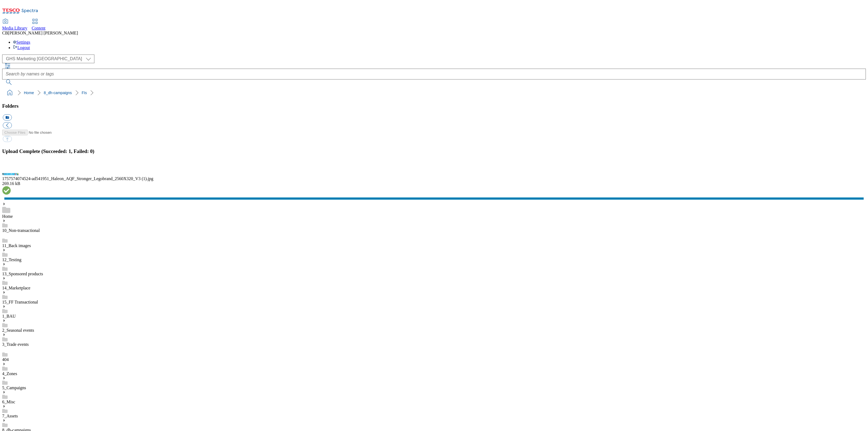 The image size is (868, 431). Describe the element at coordinates (58, 93) in the screenshot. I see `a: 8_dh-campaigns` at that location.